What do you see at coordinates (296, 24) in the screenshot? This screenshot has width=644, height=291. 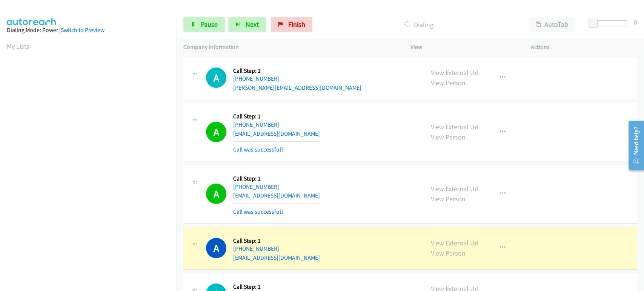 I see `span: Finish` at bounding box center [296, 24].